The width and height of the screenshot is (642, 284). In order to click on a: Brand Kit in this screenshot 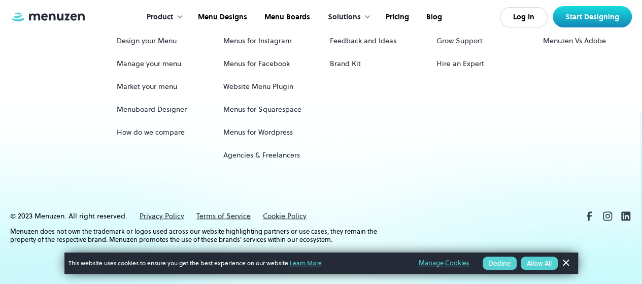, I will do `click(345, 63)`.